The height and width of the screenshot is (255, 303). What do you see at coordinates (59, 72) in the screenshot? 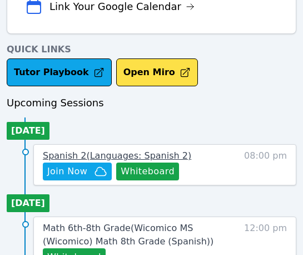
I see `a: Tutor Playbook` at bounding box center [59, 72].